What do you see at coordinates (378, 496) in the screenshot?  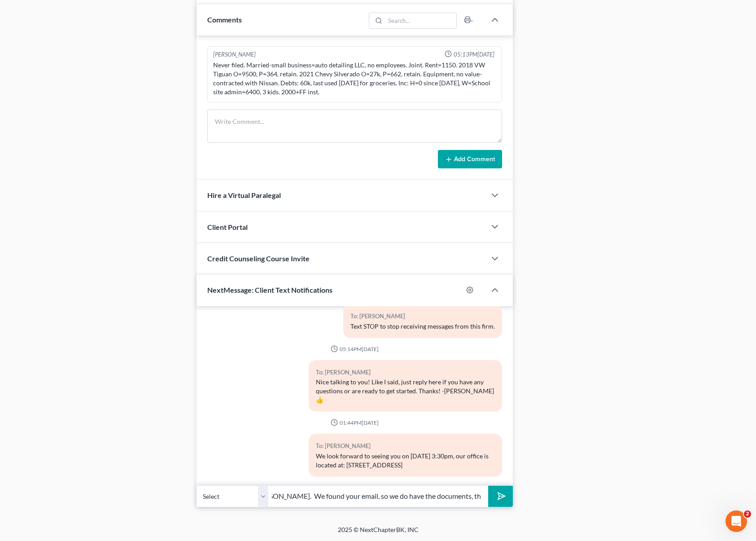 I see `input: Say something...` at bounding box center [378, 496].